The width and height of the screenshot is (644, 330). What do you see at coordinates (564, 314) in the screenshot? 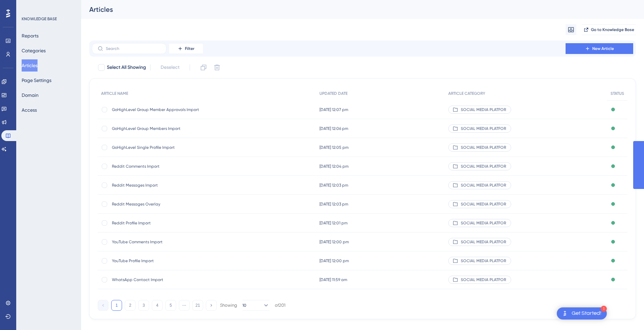
I see `img: launcher-image-alternative-text` at bounding box center [564, 314].